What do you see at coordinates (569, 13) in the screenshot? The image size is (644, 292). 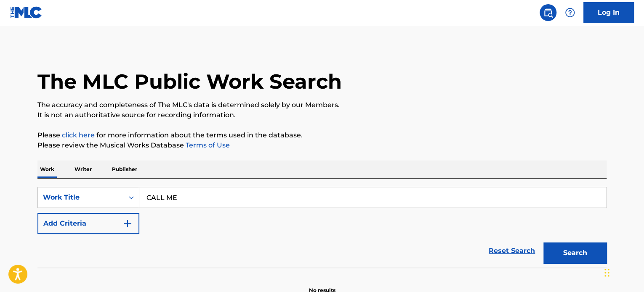 I see `img: help` at bounding box center [569, 13].